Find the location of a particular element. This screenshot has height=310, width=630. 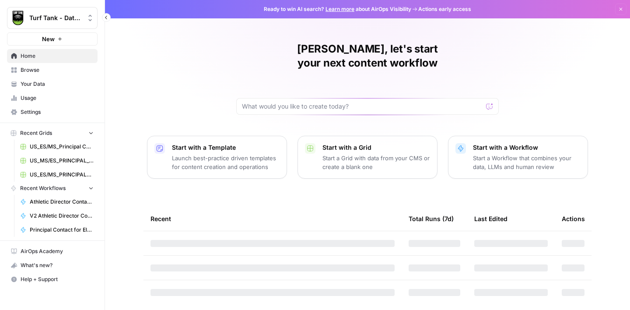

span: Browse is located at coordinates (57, 70).